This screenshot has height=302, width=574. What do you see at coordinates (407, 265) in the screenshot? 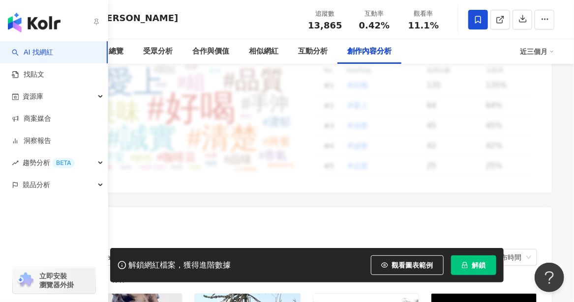
I see `button: 觀看圖表範例` at bounding box center [407, 265].